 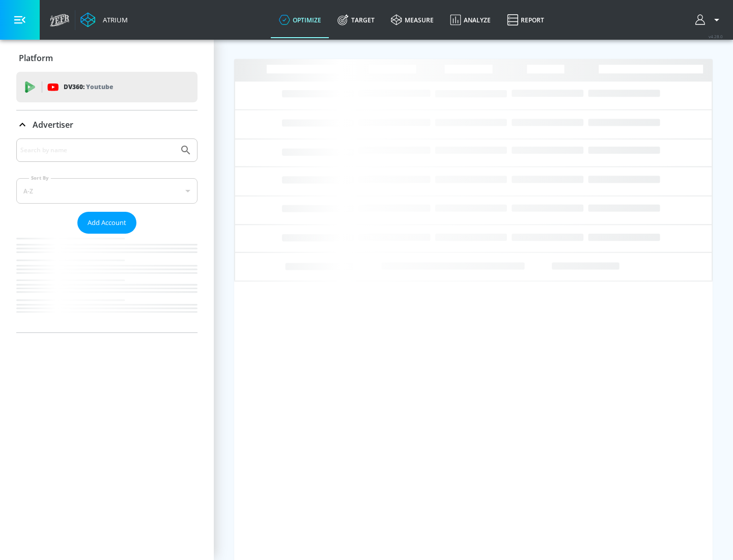 I want to click on a: Report, so click(x=525, y=19).